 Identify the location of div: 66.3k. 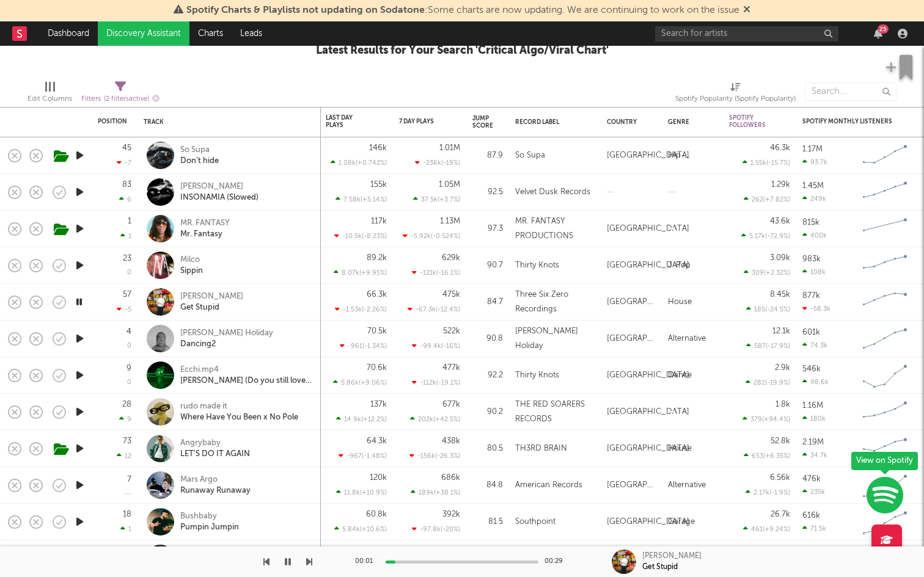
(377, 294).